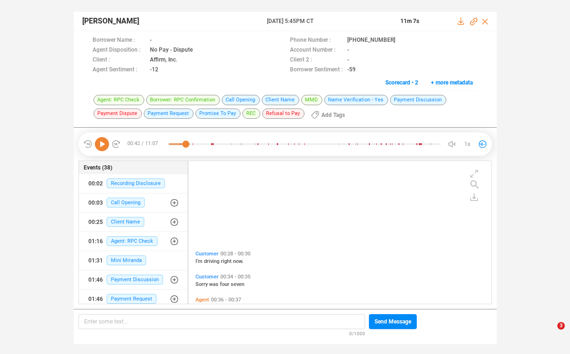 The image size is (570, 354). Describe the element at coordinates (95, 222) in the screenshot. I see `div: 00:25` at that location.